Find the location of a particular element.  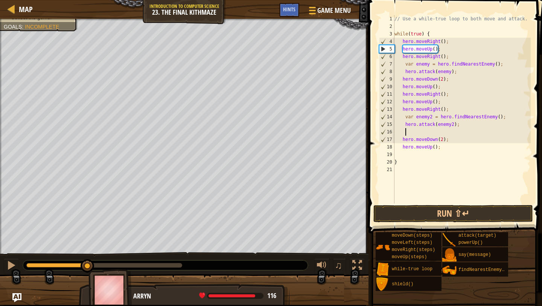

div: 11 is located at coordinates (387, 94).